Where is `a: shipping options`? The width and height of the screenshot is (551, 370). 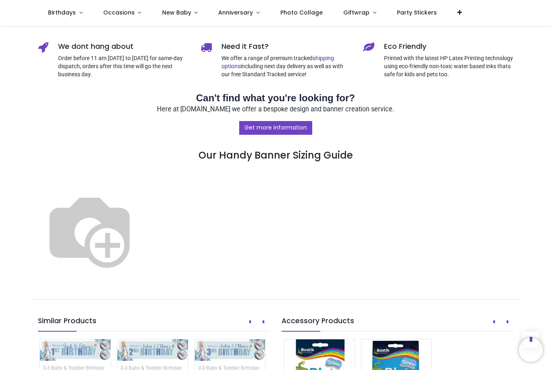 a: shipping options is located at coordinates (278, 62).